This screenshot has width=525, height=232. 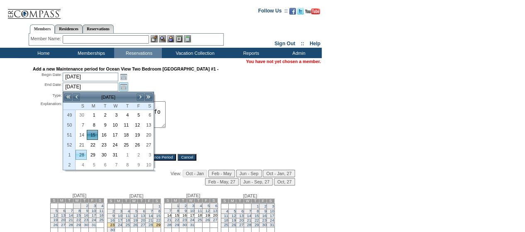 What do you see at coordinates (206, 215) in the screenshot?
I see `td: 19` at bounding box center [206, 215].